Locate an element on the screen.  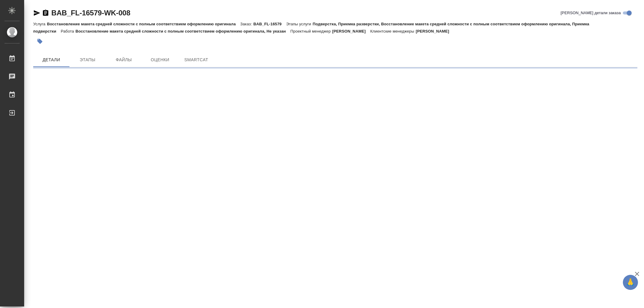
span: Файлы is located at coordinates (124, 60).